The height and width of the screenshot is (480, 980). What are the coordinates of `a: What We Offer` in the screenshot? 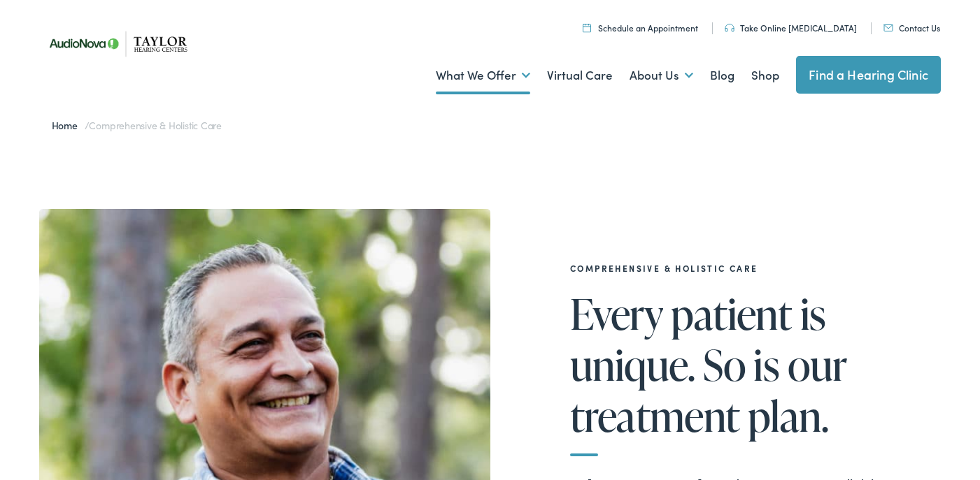 It's located at (482, 75).